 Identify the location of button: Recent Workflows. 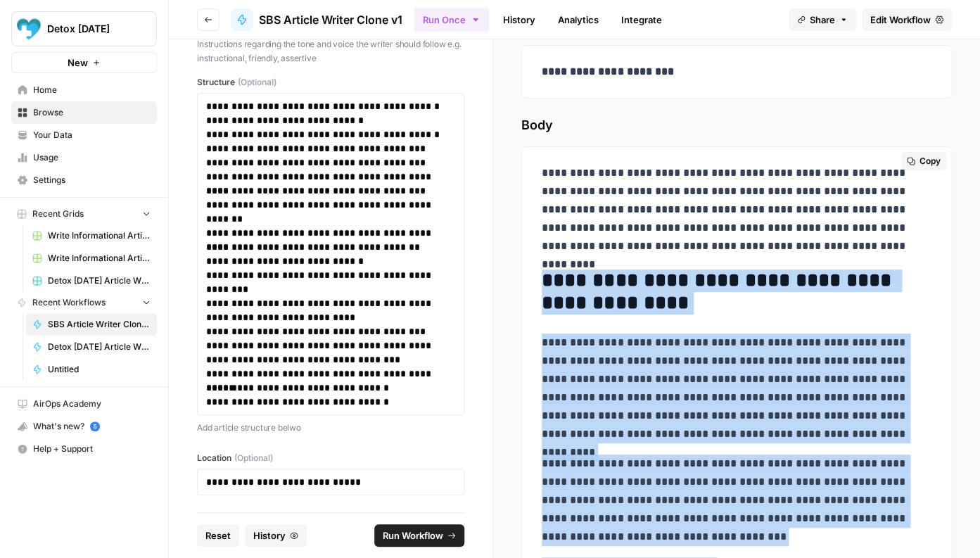
(84, 303).